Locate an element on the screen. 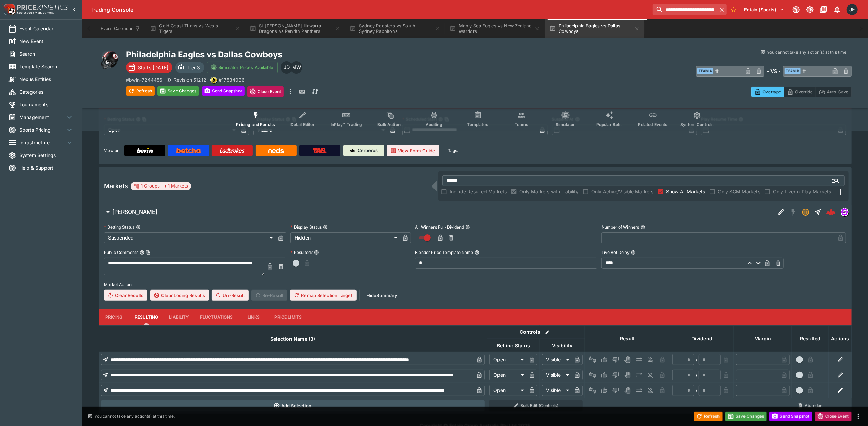  button: Simulator Prices Available is located at coordinates (242, 67).